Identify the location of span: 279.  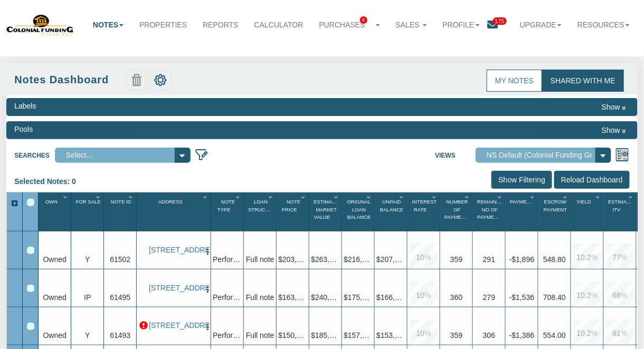
(489, 297).